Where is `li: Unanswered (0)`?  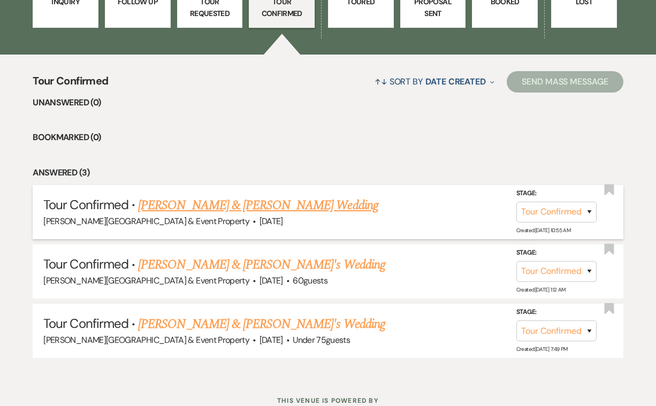
li: Unanswered (0) is located at coordinates (327, 103).